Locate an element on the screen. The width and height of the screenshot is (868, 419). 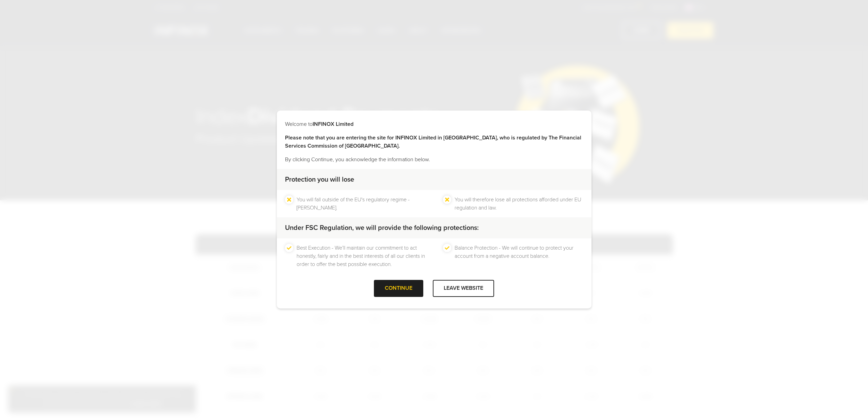
strong: Protection you will lose is located at coordinates (320, 180).